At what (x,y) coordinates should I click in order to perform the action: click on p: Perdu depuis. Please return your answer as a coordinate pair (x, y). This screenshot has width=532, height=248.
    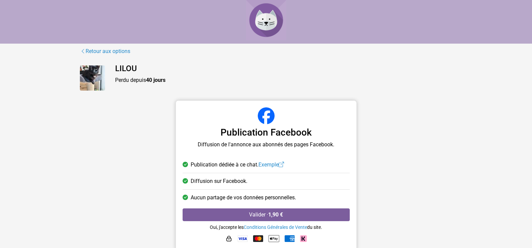
    Looking at the image, I should click on (283, 80).